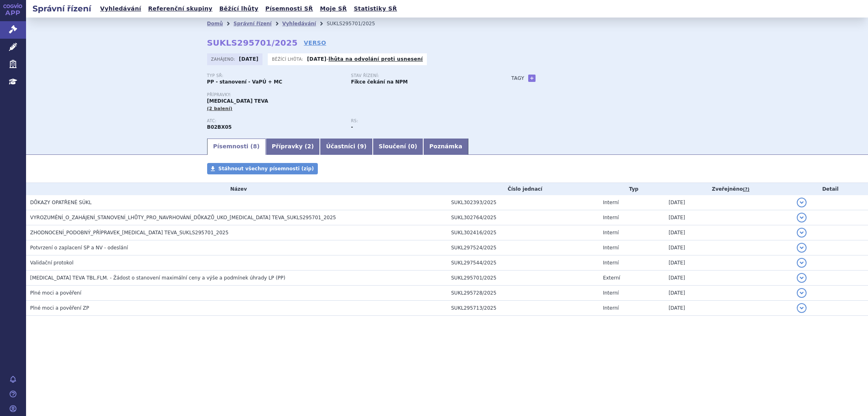  What do you see at coordinates (224, 59) in the screenshot?
I see `span: Zahájeno:` at bounding box center [224, 59].